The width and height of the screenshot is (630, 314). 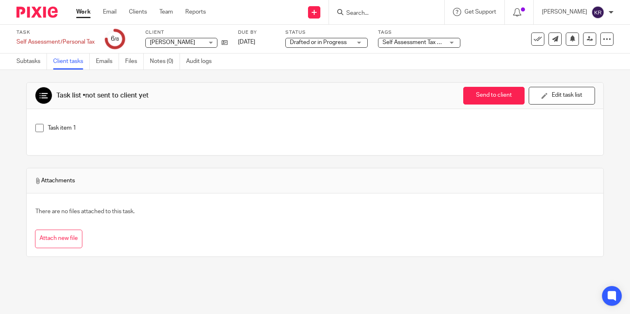 I want to click on label: Client, so click(x=186, y=33).